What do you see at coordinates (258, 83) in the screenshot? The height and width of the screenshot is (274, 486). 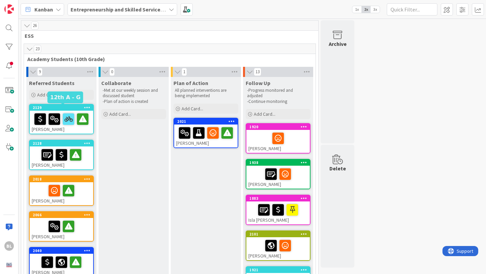 I see `span: Follow Up` at bounding box center [258, 83].